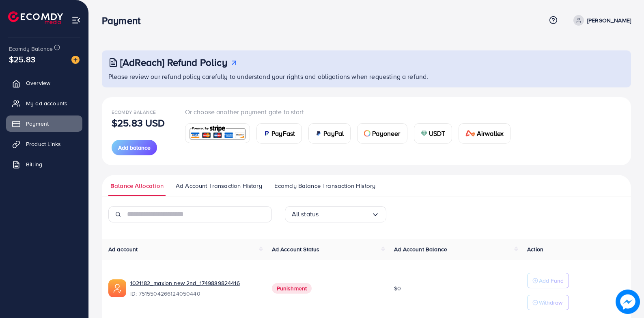 The image size is (644, 318). What do you see at coordinates (137, 186) in the screenshot?
I see `span: Balance Allocation` at bounding box center [137, 186].